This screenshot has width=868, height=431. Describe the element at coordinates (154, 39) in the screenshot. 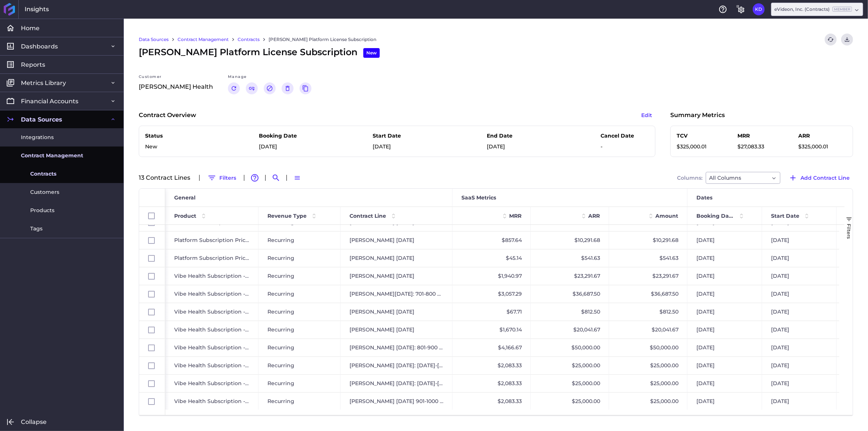

I see `a: Data Sources` at that location.